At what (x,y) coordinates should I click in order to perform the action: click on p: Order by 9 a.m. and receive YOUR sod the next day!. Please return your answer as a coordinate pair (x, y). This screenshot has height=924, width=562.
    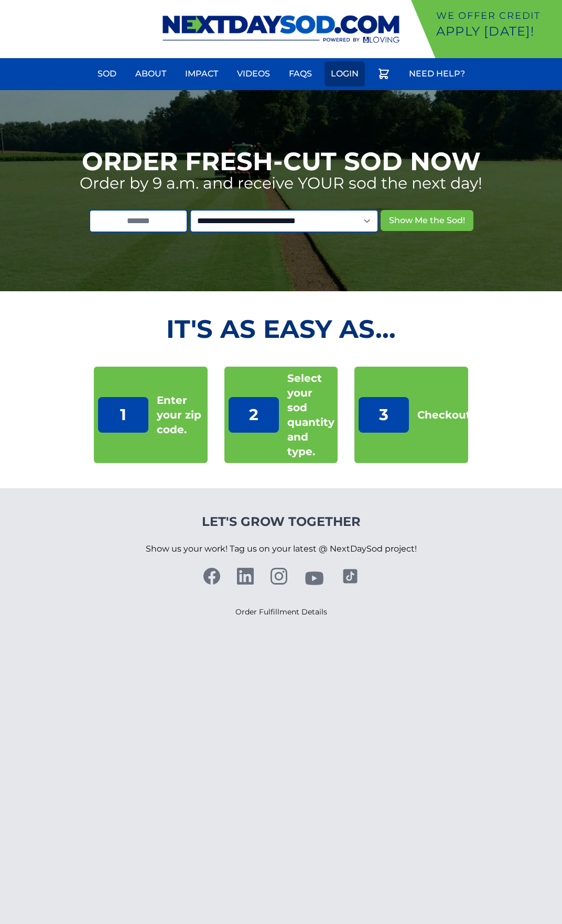
    Looking at the image, I should click on (281, 183).